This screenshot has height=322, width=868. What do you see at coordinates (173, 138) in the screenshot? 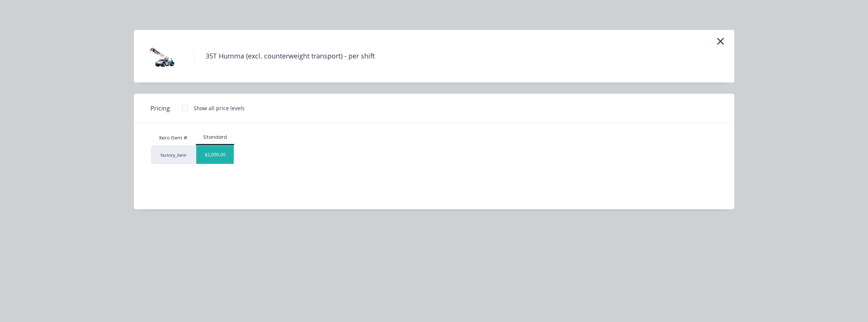
I see `div: Xero Item #` at bounding box center [173, 138].